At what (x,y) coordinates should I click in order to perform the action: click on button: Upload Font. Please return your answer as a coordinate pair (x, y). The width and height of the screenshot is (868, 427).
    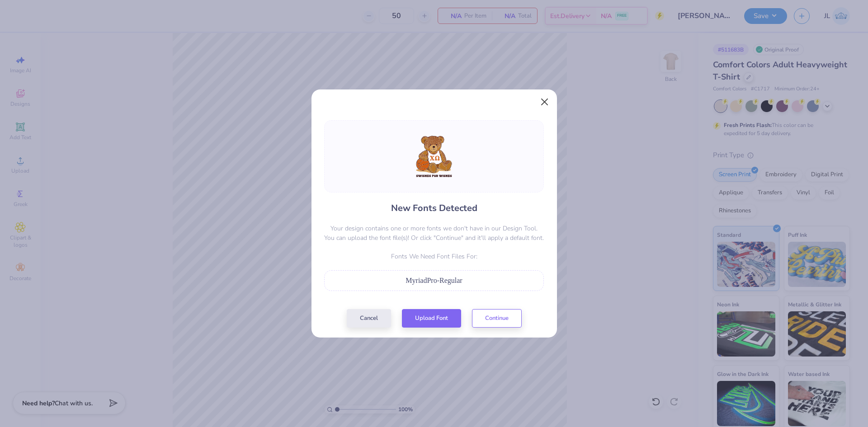
    Looking at the image, I should click on (432, 318).